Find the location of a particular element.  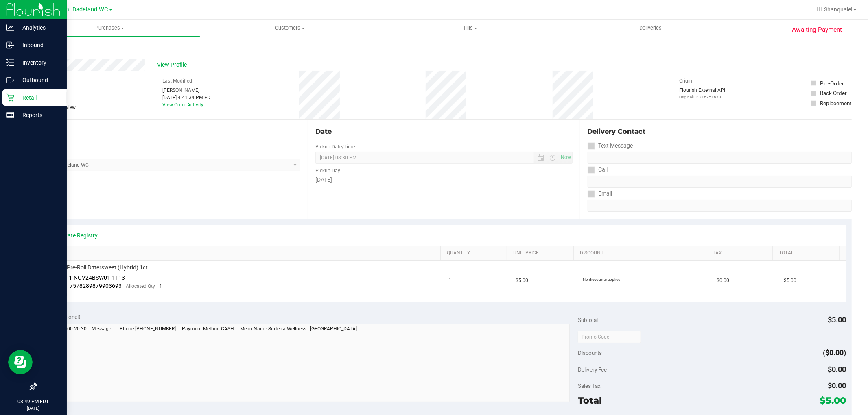

div: Back Order is located at coordinates (833, 93).